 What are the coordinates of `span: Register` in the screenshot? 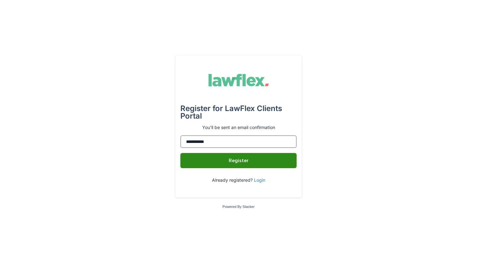 It's located at (238, 161).